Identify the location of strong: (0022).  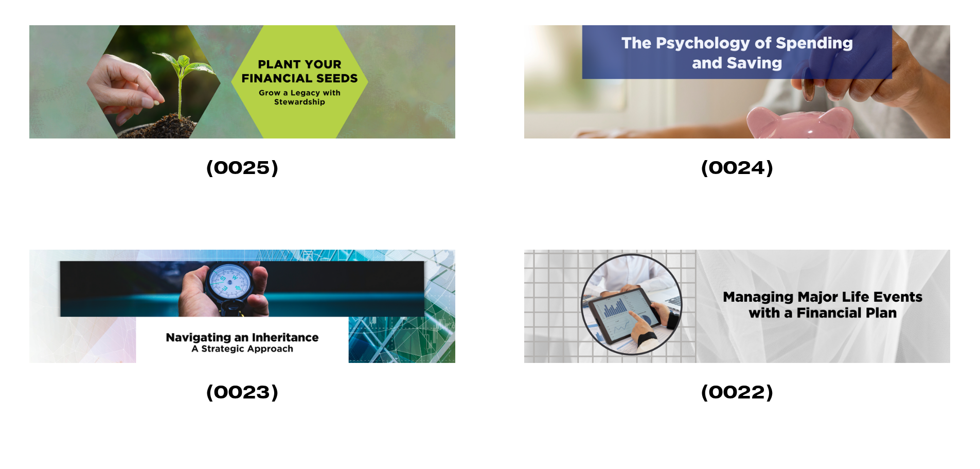
(737, 391).